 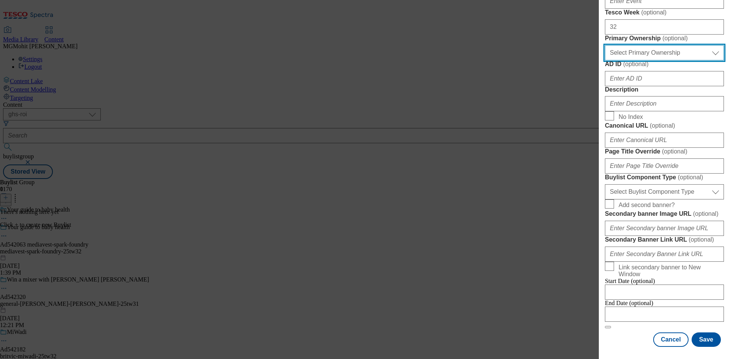 What do you see at coordinates (664, 240) in the screenshot?
I see `label: Secondary Banner Link URL` at bounding box center [664, 240].